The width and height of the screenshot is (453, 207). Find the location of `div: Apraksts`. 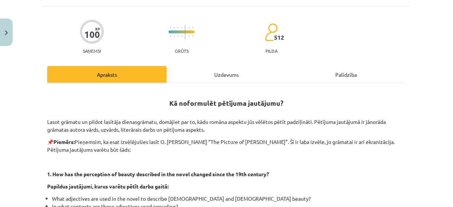

div: Apraksts is located at coordinates (107, 74).